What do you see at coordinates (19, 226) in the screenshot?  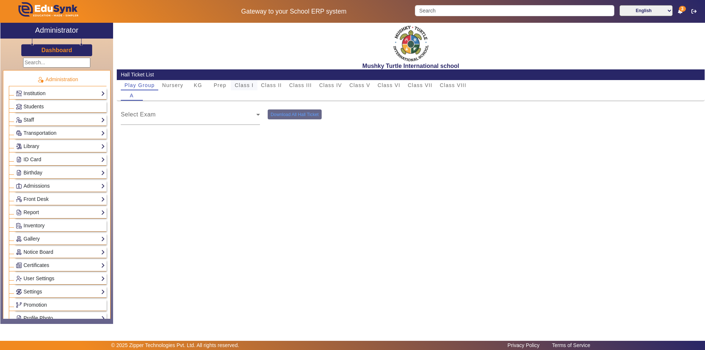 I see `img: Inventory.png` at bounding box center [19, 226].